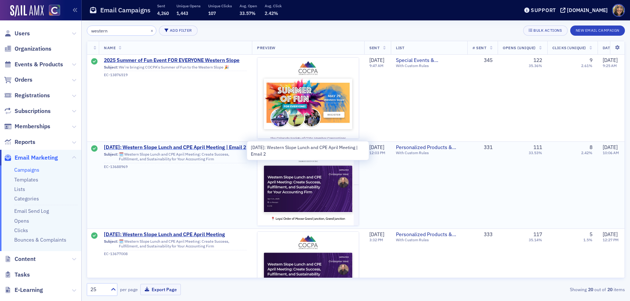 This screenshot has width=630, height=301. Describe the element at coordinates (34, 65) in the screenshot. I see `a: Events & Products` at that location.